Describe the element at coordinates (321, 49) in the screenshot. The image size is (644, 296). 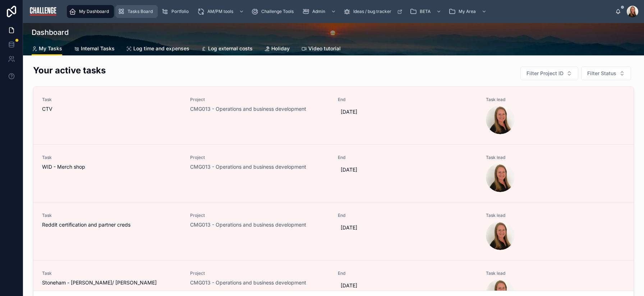
I see `a: Video tutorial` at that location.